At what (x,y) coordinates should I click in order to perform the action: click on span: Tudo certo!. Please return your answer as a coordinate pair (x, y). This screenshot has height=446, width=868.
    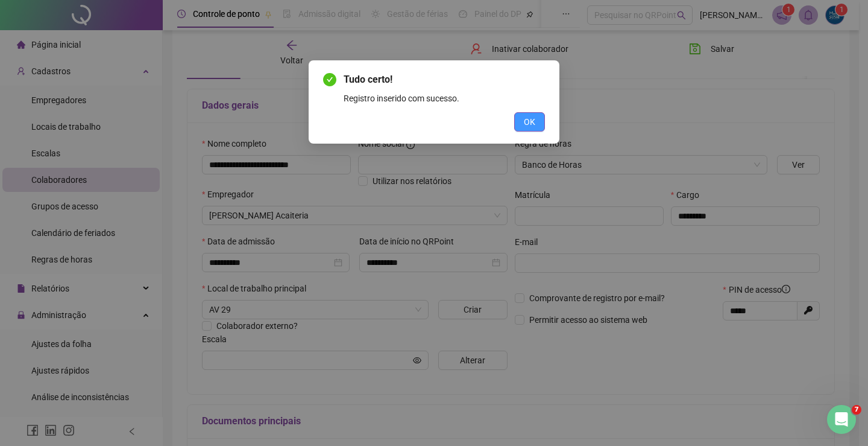
    Looking at the image, I should click on (367, 79).